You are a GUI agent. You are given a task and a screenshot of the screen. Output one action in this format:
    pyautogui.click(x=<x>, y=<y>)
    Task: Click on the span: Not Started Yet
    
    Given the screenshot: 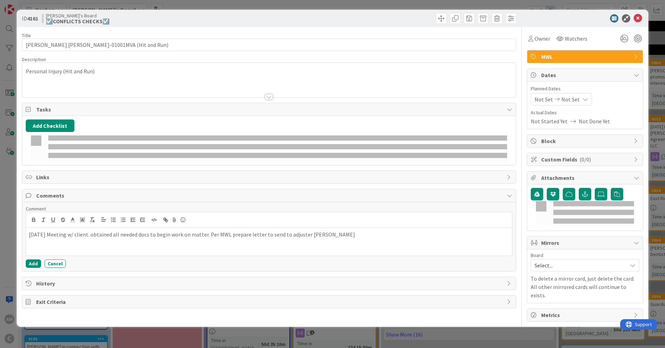 What is the action you would take?
    pyautogui.click(x=549, y=121)
    